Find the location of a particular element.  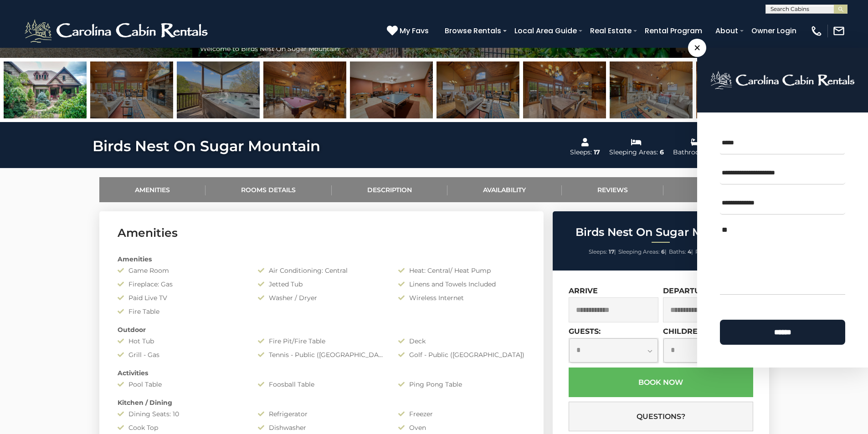

div: Fire Pit/Fire Table is located at coordinates (321, 341).